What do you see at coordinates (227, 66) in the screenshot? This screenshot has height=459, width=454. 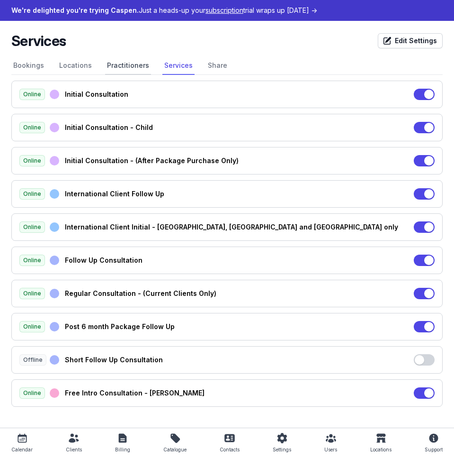 I see `nav: Tabs` at bounding box center [227, 66].